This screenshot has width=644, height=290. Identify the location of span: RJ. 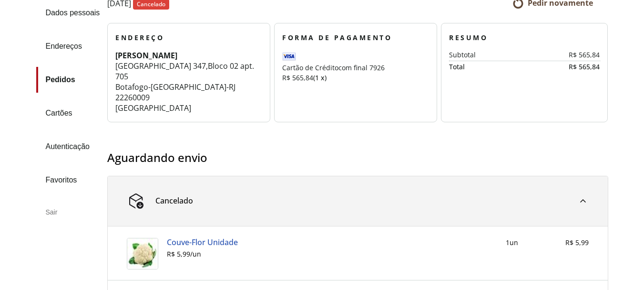
(232, 87).